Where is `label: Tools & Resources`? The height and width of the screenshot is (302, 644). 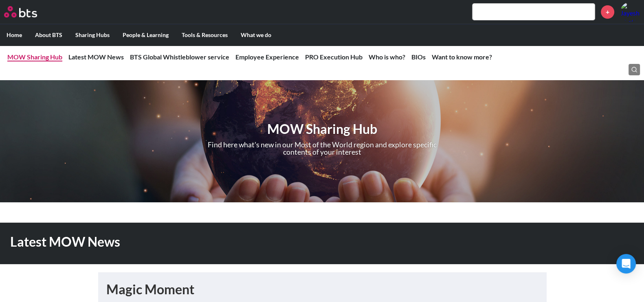
label: Tools & Resources is located at coordinates (204, 35).